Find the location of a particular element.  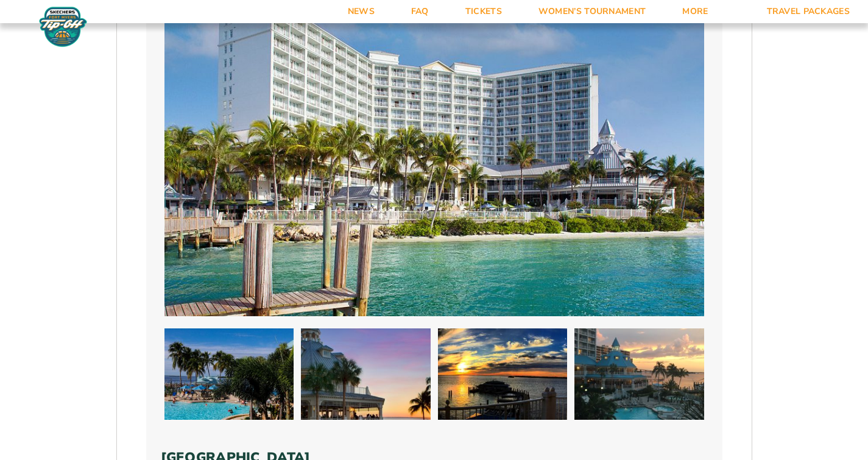

img: Fort Myers Tip-Off is located at coordinates (63, 27).